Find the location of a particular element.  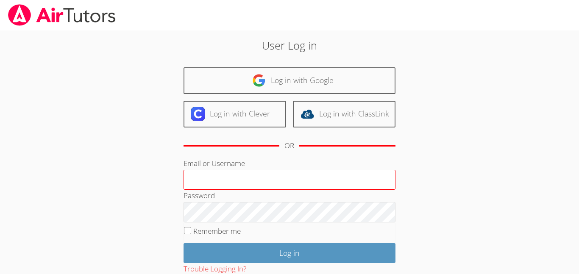

a: Log in with Clever is located at coordinates (235, 114).